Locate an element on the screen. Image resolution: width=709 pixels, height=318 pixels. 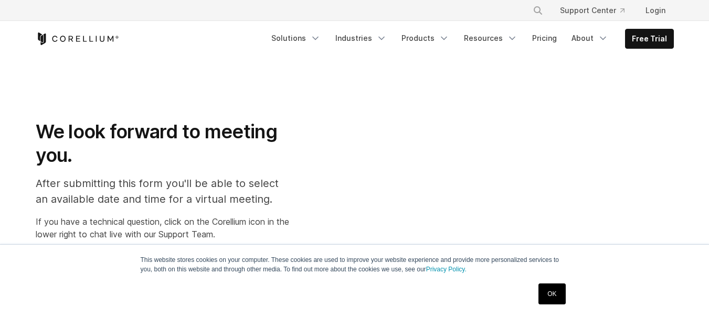
a: Resources is located at coordinates (490, 38).